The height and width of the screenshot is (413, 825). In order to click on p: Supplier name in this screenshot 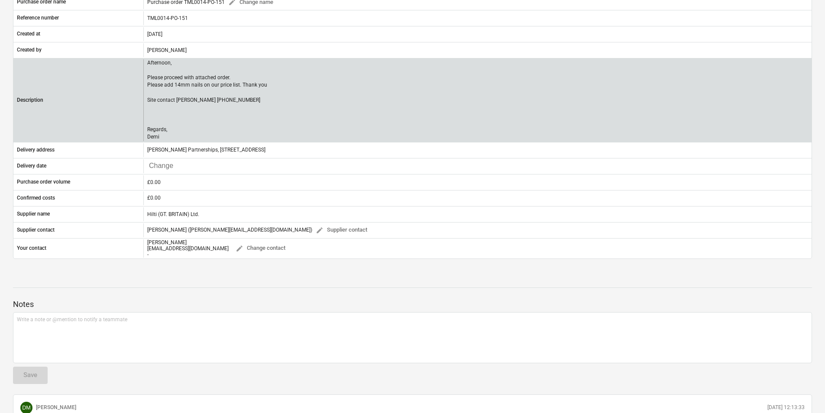, I will do `click(33, 214)`.